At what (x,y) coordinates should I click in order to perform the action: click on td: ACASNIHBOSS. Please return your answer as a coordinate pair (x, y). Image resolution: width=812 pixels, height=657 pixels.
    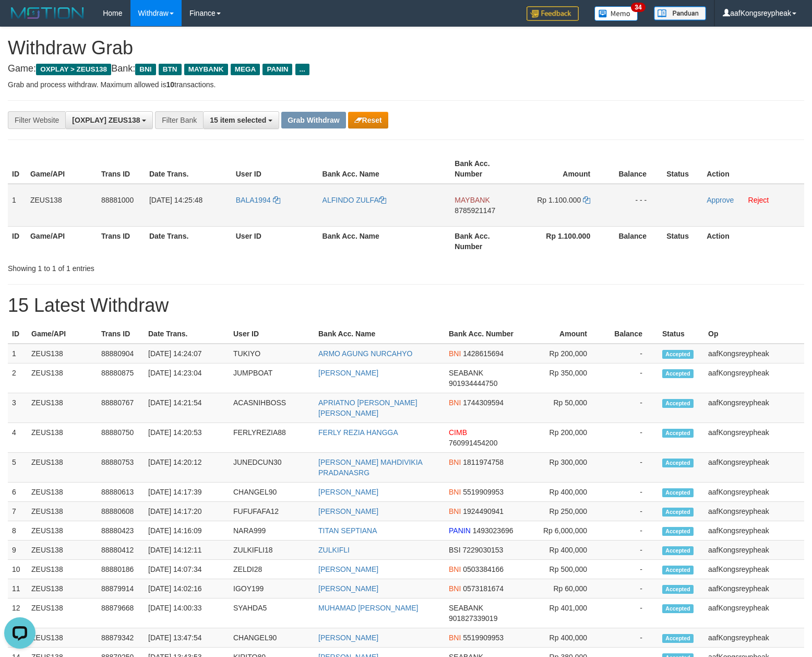
    Looking at the image, I should click on (272, 408).